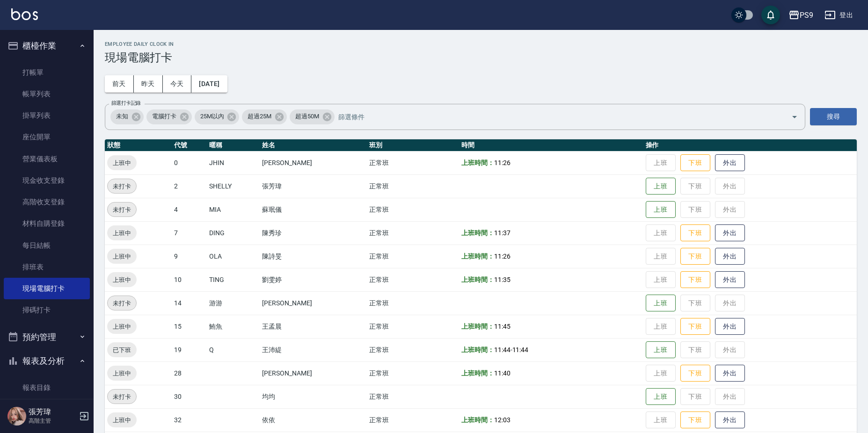 This screenshot has width=868, height=433. What do you see at coordinates (212, 116) in the screenshot?
I see `span: 25M以內` at bounding box center [212, 116].